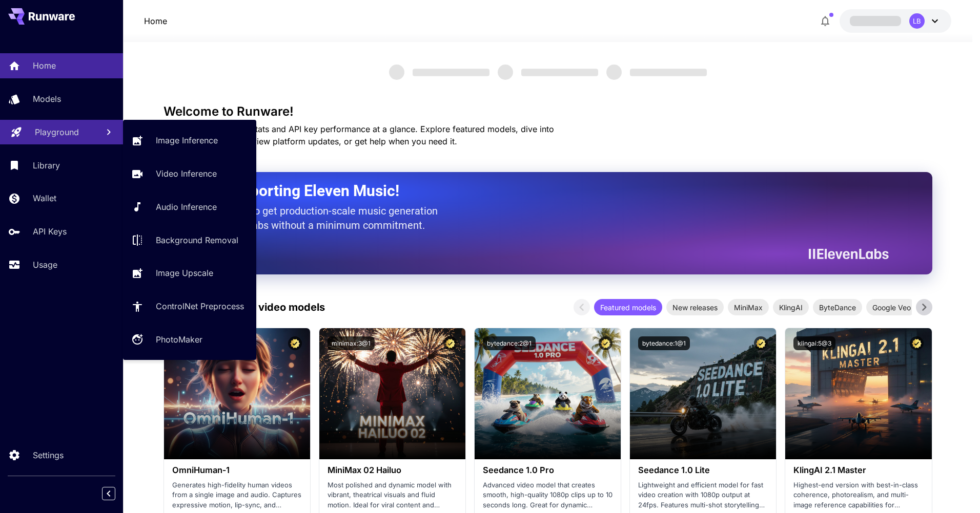 Image resolution: width=980 pixels, height=513 pixels. Describe the element at coordinates (237, 470) in the screenshot. I see `h3: OmniHuman‑1` at that location.